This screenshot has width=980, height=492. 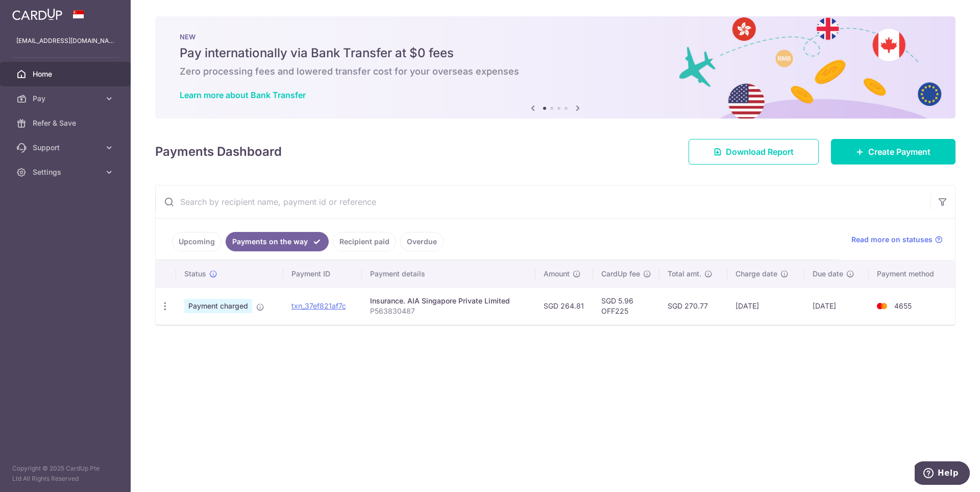 What do you see at coordinates (621, 274) in the screenshot?
I see `span: CardUp fee` at bounding box center [621, 274].